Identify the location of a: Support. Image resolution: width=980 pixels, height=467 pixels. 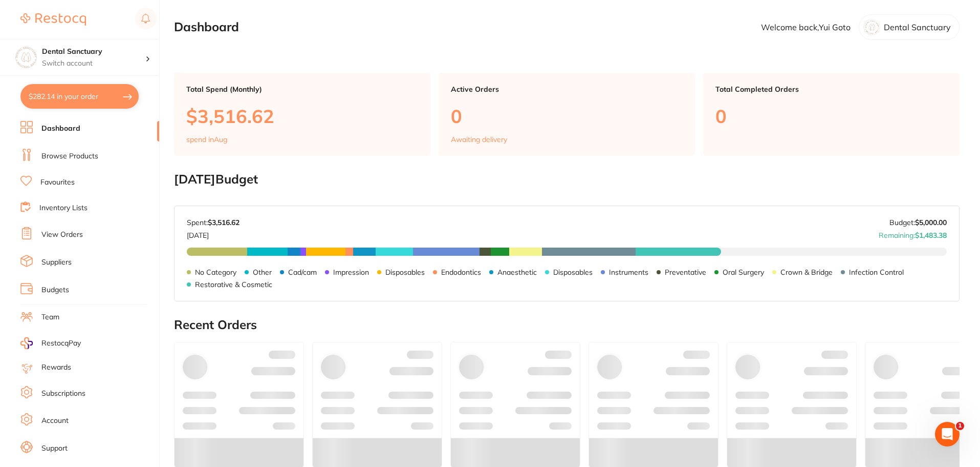
(54, 448).